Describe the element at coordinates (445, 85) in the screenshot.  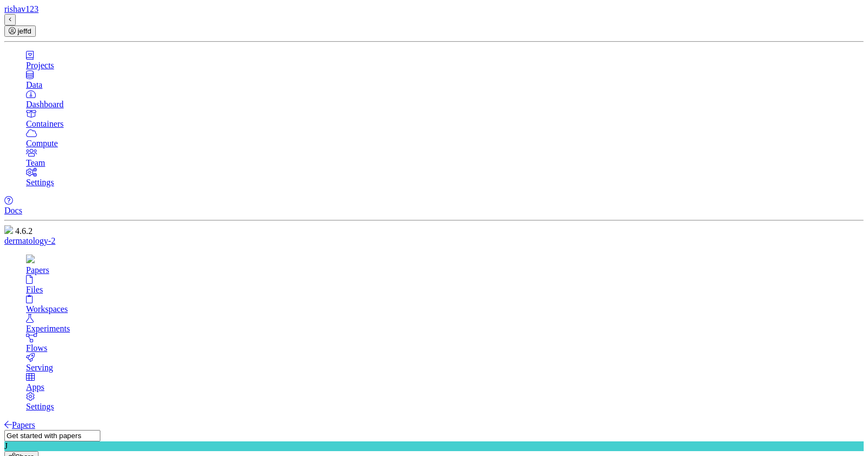
I see `div: Data` at that location.